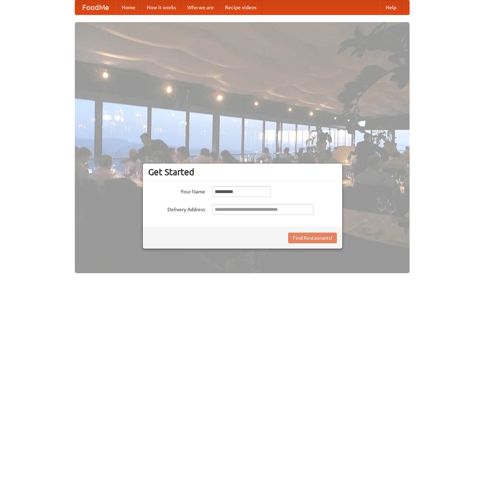 The height and width of the screenshot is (504, 484). What do you see at coordinates (200, 7) in the screenshot?
I see `a: Who we are` at bounding box center [200, 7].